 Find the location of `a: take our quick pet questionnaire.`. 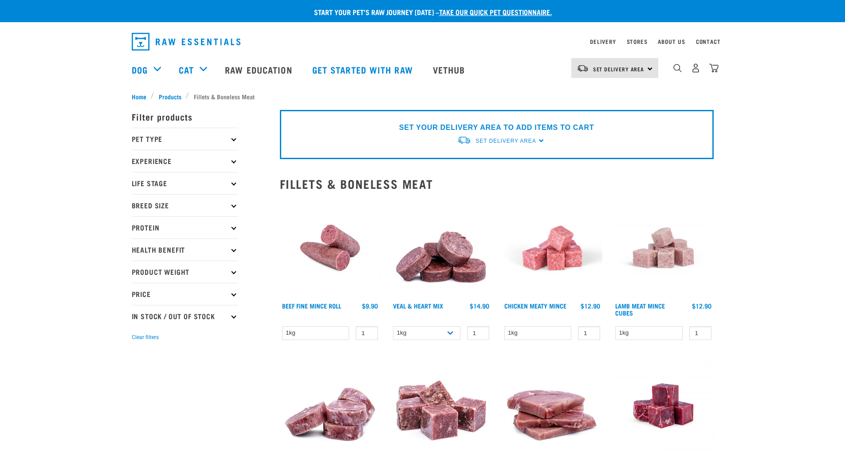

a: take our quick pet questionnaire. is located at coordinates (496, 12).